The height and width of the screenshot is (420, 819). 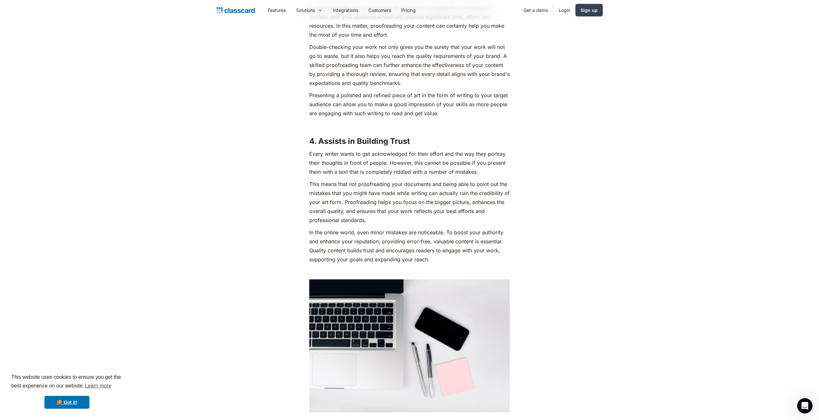 What do you see at coordinates (236, 10) in the screenshot?
I see `a: home` at bounding box center [236, 10].